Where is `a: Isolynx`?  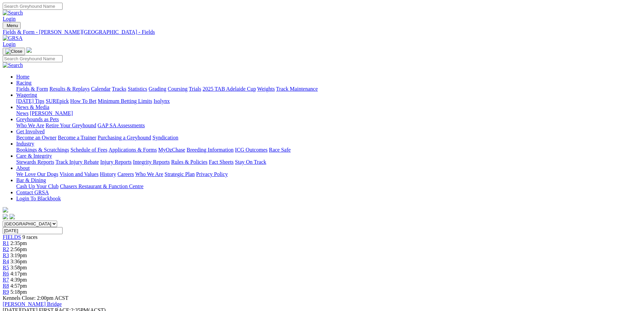
a: Isolynx is located at coordinates (161, 101).